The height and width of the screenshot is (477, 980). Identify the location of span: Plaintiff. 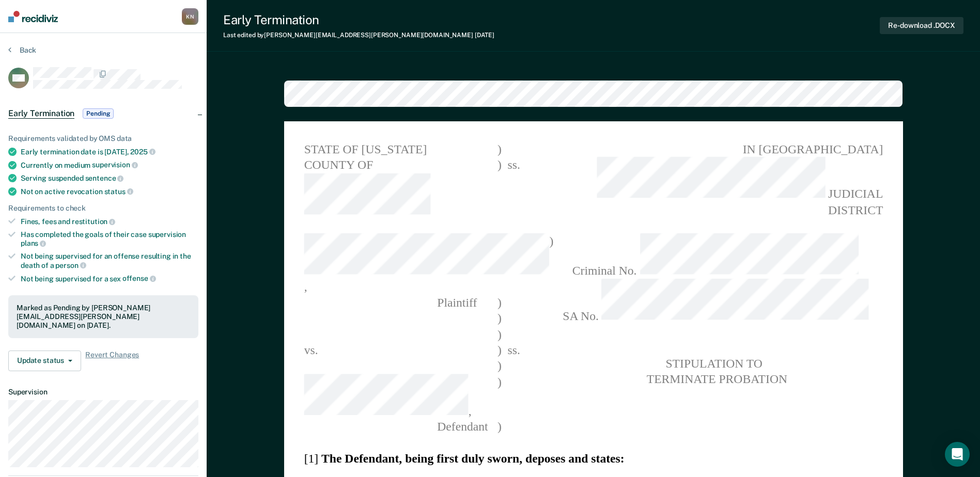
(390, 302).